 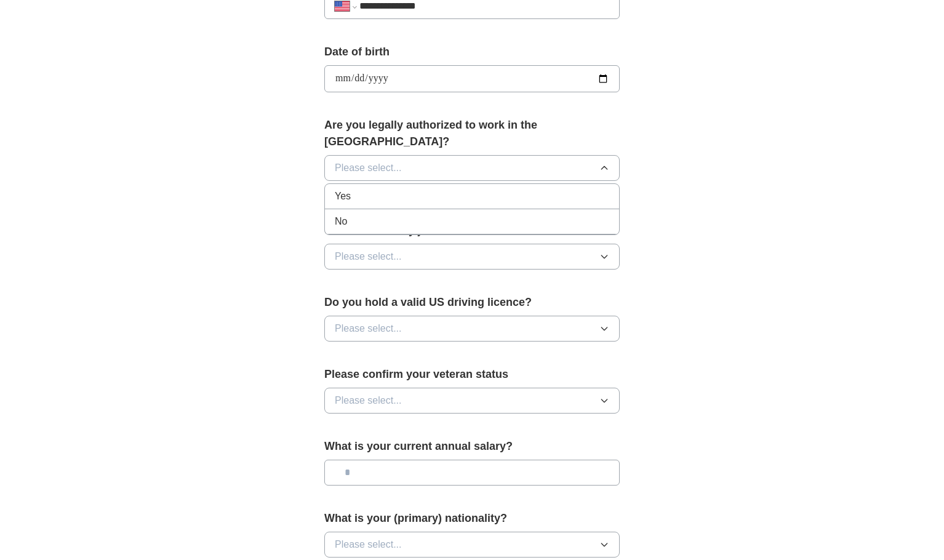 What do you see at coordinates (472, 518) in the screenshot?
I see `label: What is your (primary) nationality?` at bounding box center [472, 518].